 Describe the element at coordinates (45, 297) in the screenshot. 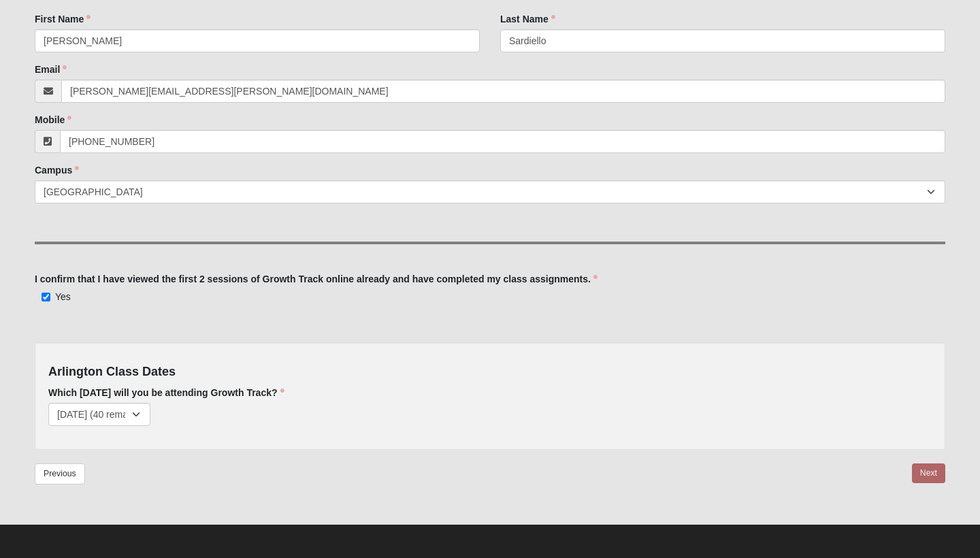

I see `input: Yes` at that location.